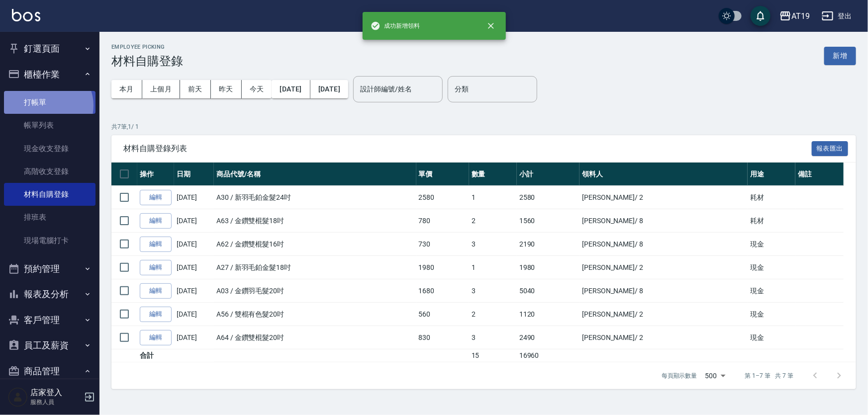 This screenshot has width=868, height=415. Describe the element at coordinates (194, 174) in the screenshot. I see `th: 日期` at that location.